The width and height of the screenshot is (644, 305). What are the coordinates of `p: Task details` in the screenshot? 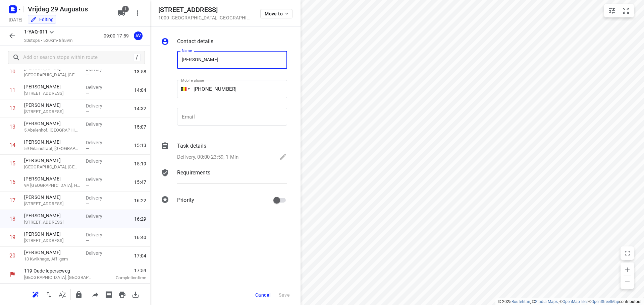 It's located at (192, 146).